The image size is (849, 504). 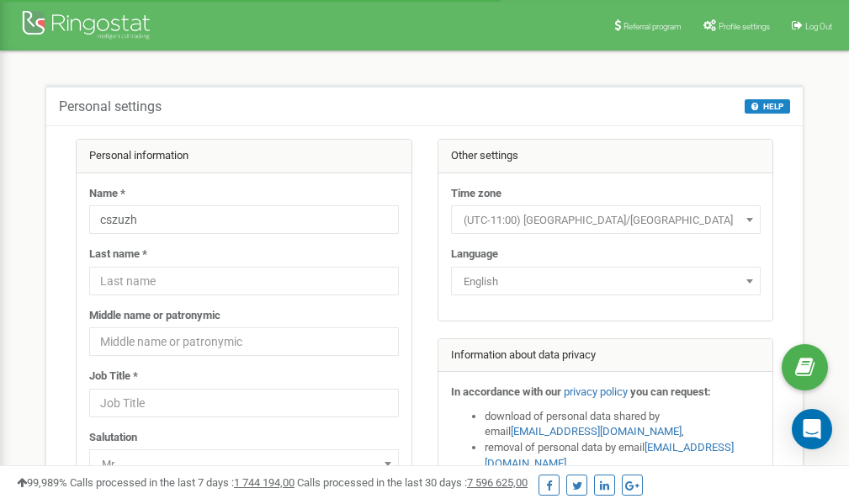 I want to click on label: Time zone, so click(x=477, y=193).